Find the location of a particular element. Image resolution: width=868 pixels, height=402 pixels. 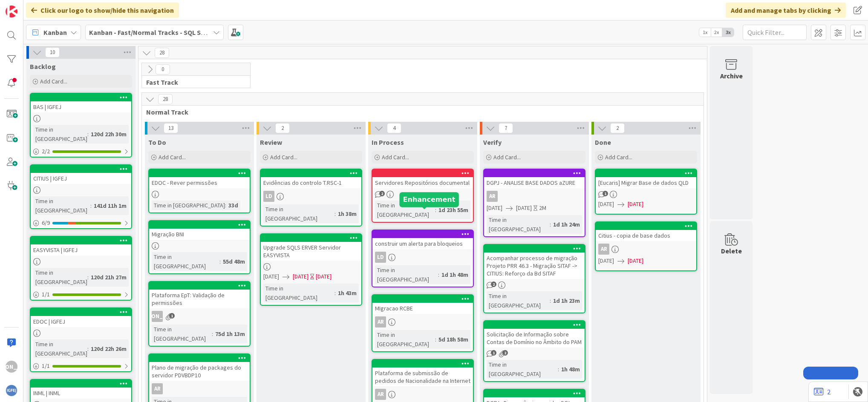

div: MIgracao RCBE is located at coordinates (423, 304).